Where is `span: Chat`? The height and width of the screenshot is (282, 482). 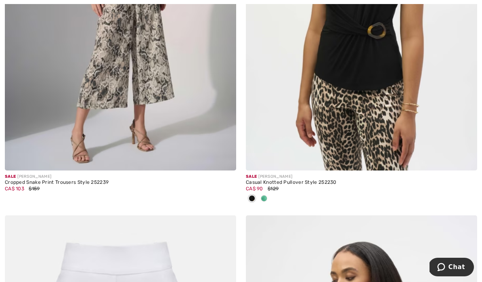 span: Chat is located at coordinates (27, 9).